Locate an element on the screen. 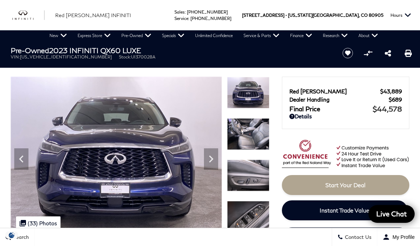 This screenshot has width=420, height=246. span: $44,578 is located at coordinates (387, 109).